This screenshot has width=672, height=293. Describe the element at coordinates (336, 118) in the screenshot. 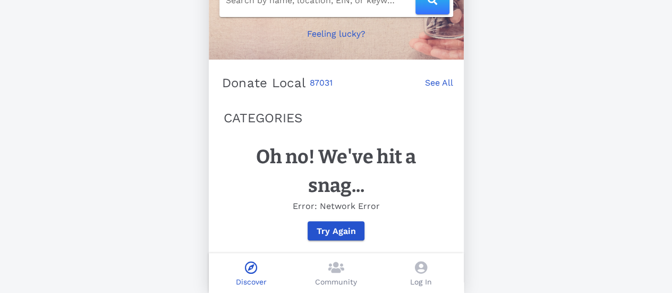

I see `p: CATEGORIES` at that location.